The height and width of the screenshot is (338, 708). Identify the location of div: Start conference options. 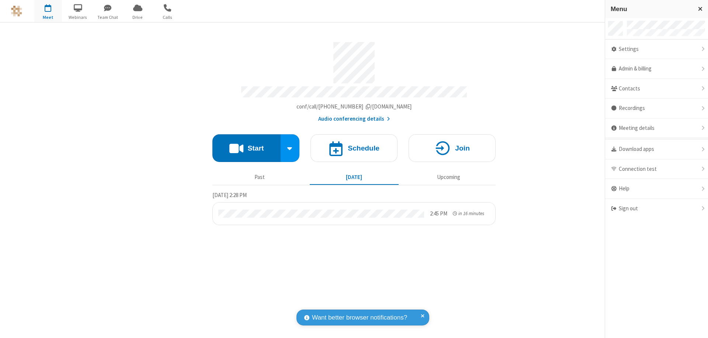
(290, 148).